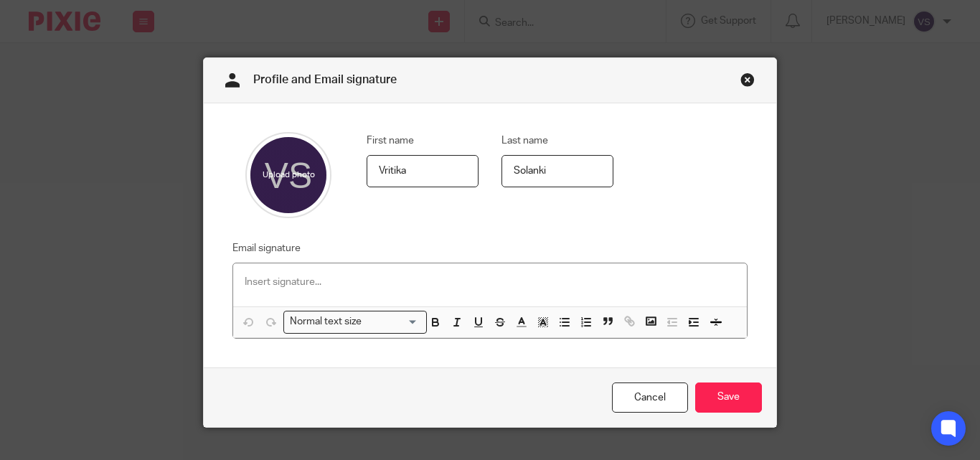  I want to click on span: Normal text size, so click(326, 321).